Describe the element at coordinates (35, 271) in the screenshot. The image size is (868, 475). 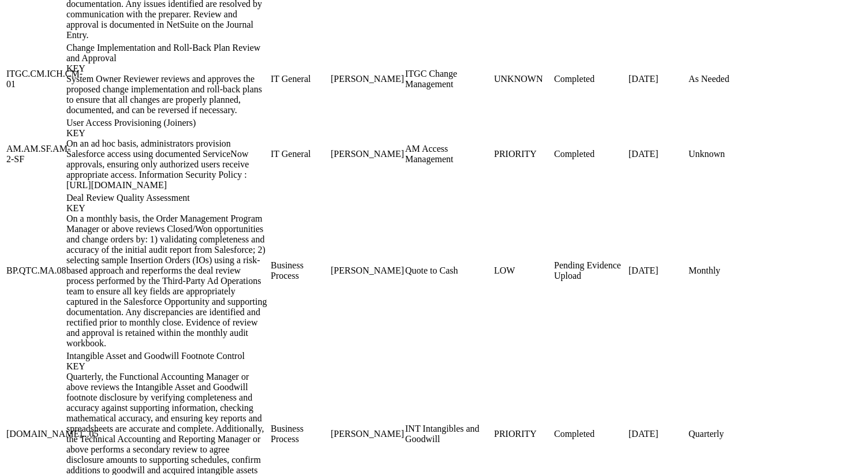
I see `div: BP.QTC.MA.08` at that location.